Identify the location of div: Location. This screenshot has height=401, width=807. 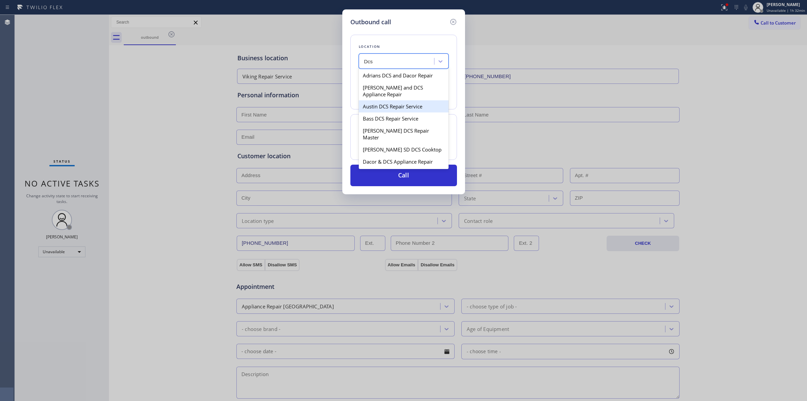
(404, 46).